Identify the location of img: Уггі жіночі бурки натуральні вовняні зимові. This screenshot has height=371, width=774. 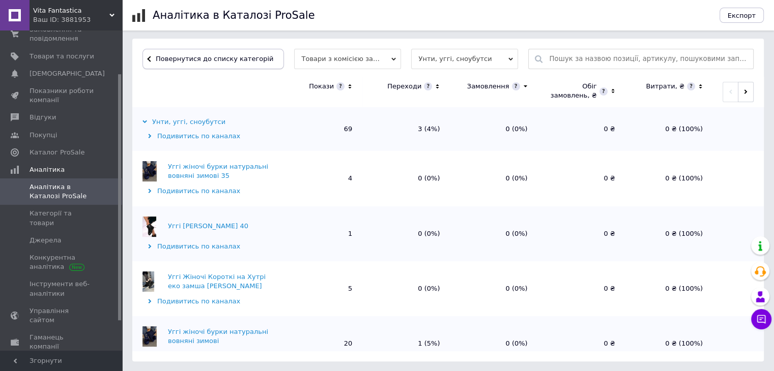
(150, 337).